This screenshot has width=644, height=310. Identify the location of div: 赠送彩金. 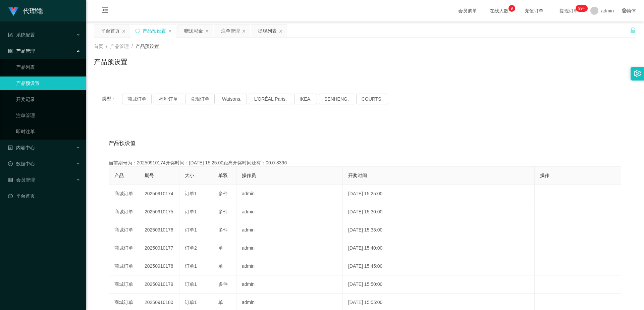
(194, 31).